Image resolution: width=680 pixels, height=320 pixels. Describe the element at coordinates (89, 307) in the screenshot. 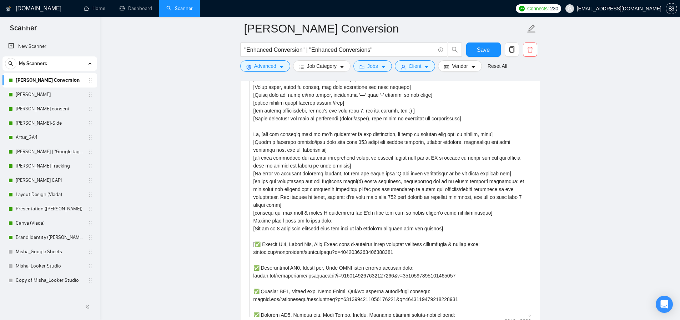

I see `span: double-left` at that location.